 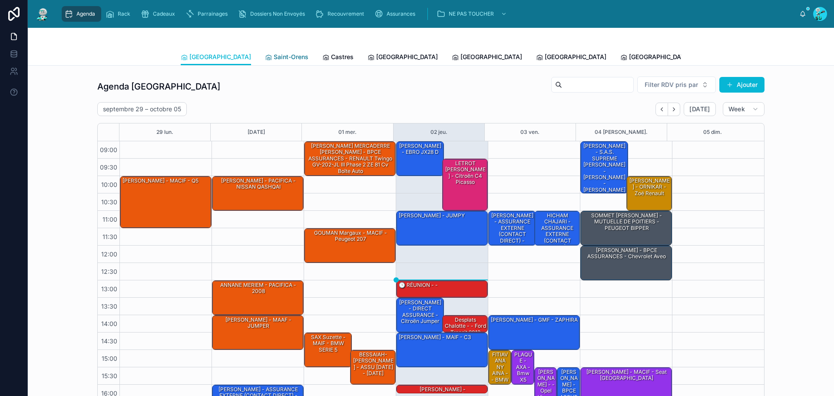 I want to click on span: Recouvrement, so click(x=346, y=14).